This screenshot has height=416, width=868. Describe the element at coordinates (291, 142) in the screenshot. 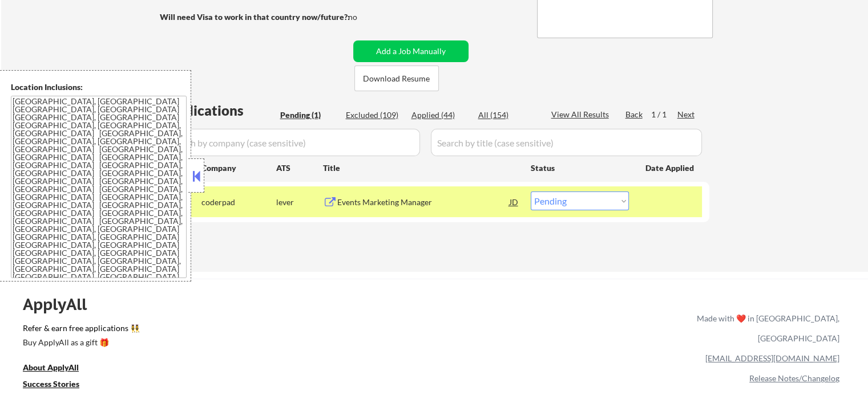

I see `input: Search by company (case sensitive)` at that location.